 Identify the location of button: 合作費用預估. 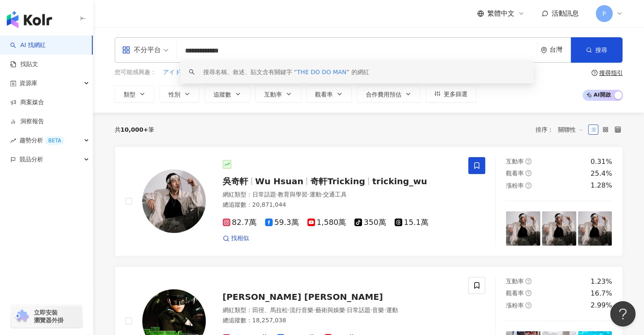
(389, 94).